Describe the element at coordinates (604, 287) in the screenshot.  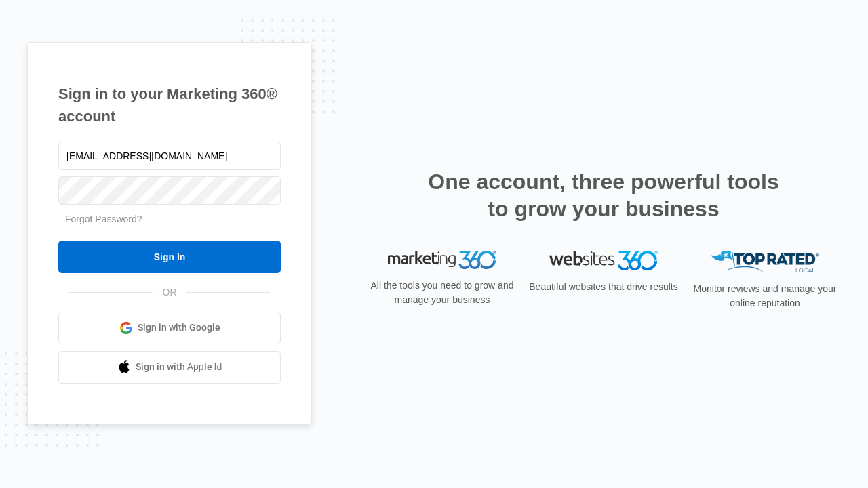
I see `p: Beautiful websites that drive results` at that location.